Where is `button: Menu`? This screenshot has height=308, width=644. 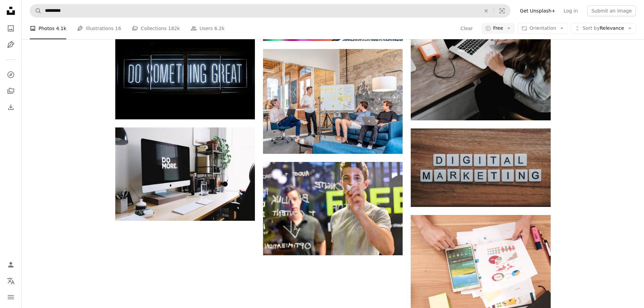
button: Menu is located at coordinates (11, 297).